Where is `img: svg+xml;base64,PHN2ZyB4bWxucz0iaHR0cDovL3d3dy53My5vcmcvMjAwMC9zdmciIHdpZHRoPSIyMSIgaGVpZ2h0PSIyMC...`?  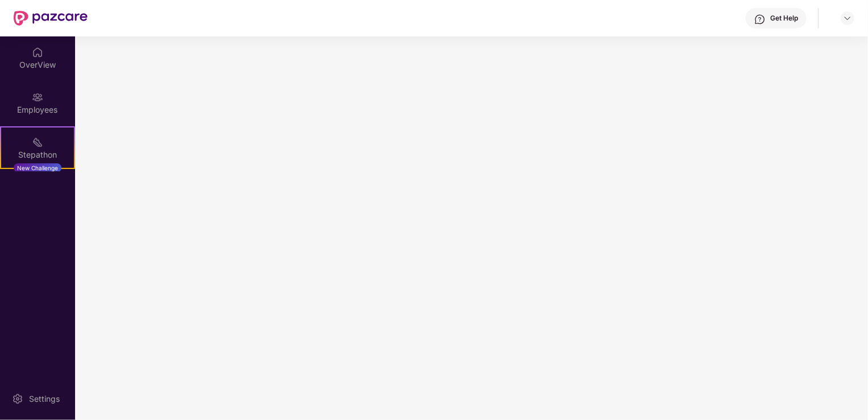
img: svg+xml;base64,PHN2ZyB4bWxucz0iaHR0cDovL3d3dy53My5vcmcvMjAwMC9zdmciIHdpZHRoPSIyMSIgaGVpZ2h0PSIyMC... is located at coordinates (38, 142).